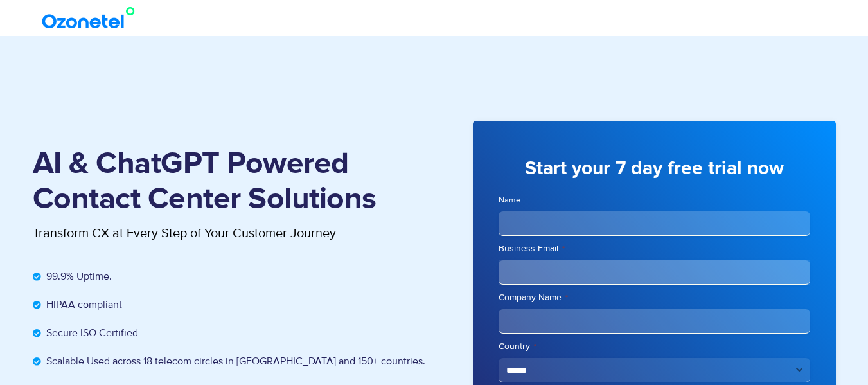 This screenshot has width=868, height=385. Describe the element at coordinates (654, 346) in the screenshot. I see `label: Country` at that location.